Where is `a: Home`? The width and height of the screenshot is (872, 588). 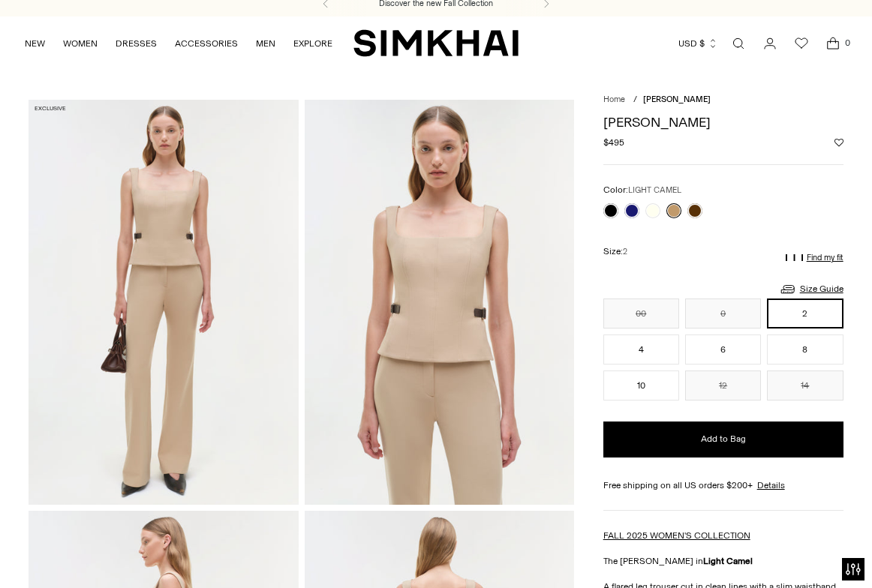 a: Home is located at coordinates (614, 99).